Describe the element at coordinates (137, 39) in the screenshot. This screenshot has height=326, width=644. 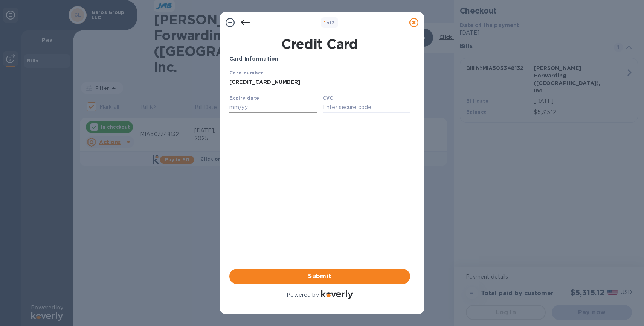
I see `input: Enter secure code` at that location.